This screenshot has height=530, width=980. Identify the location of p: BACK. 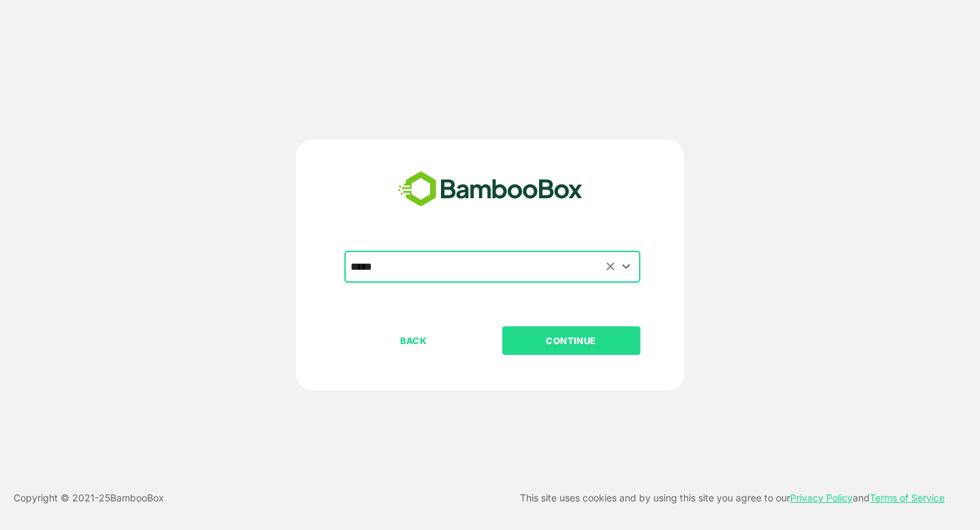
(414, 340).